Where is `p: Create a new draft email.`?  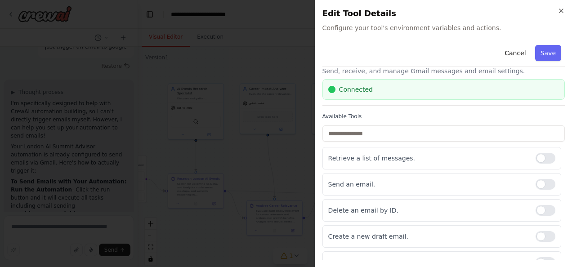 p: Create a new draft email. is located at coordinates (428, 237).